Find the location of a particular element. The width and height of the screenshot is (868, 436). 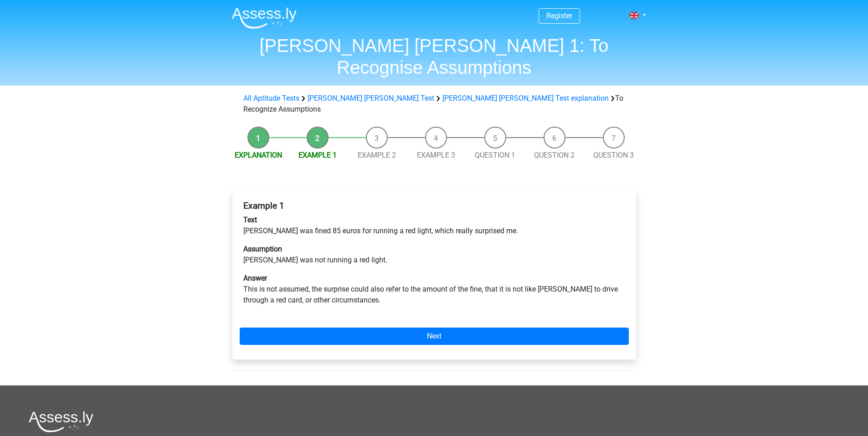

div: To Recognize Assumptions is located at coordinates (434, 104).